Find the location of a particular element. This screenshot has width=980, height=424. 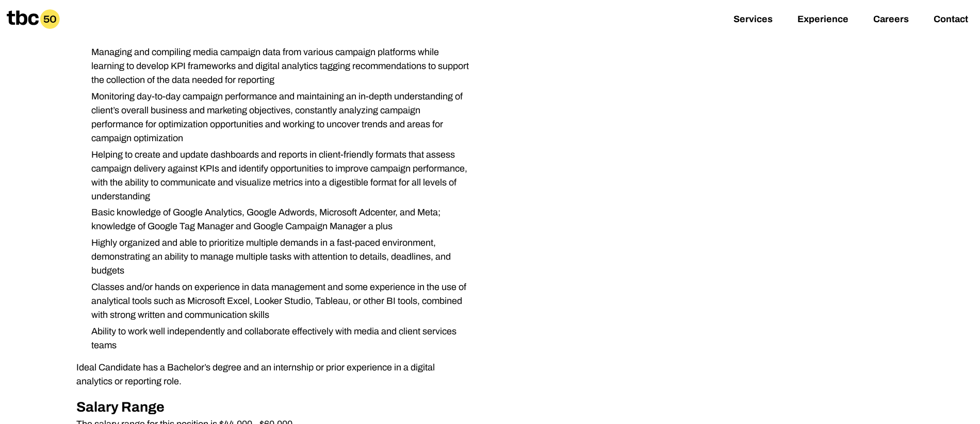

li: Managing and compiling media campaign data from various campaign platforms while learning to deve... is located at coordinates (277, 66).